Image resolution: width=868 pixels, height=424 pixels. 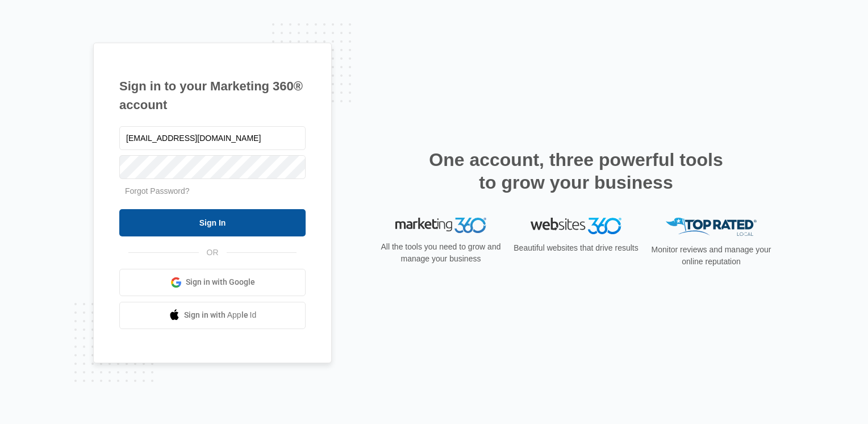 What do you see at coordinates (220, 282) in the screenshot?
I see `span: Sign in with Google` at bounding box center [220, 282].